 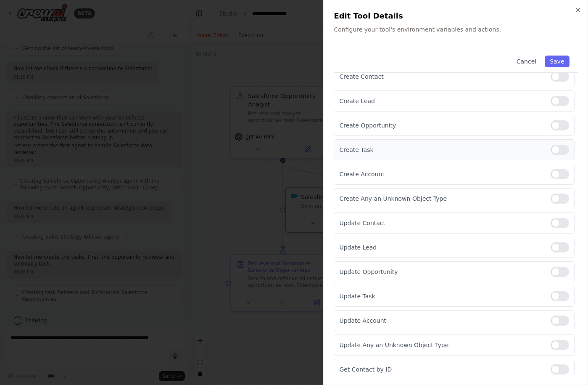 I want to click on p: Update Task, so click(x=441, y=296).